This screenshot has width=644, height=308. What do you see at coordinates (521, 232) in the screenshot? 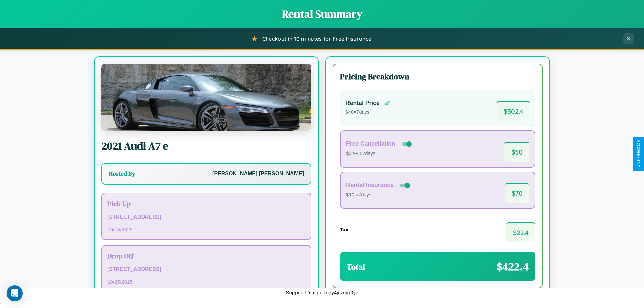
I see `span: $ 22.4` at bounding box center [521, 232].